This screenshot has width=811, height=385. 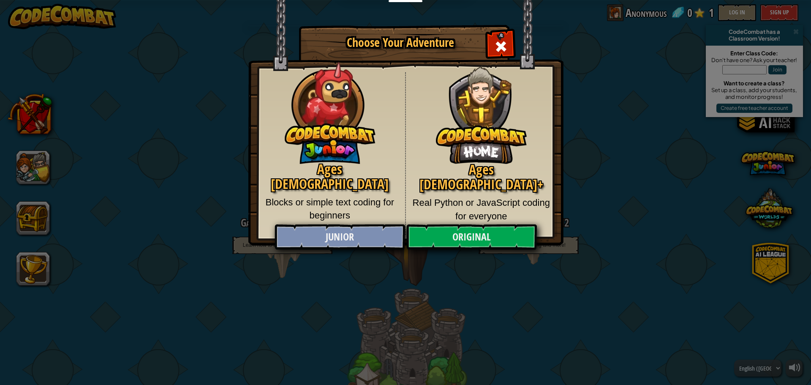 I want to click on a: Junior, so click(x=340, y=237).